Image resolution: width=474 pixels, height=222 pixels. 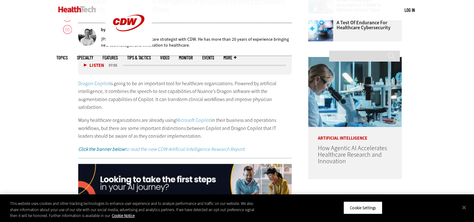 I want to click on a: Features, so click(x=110, y=58).